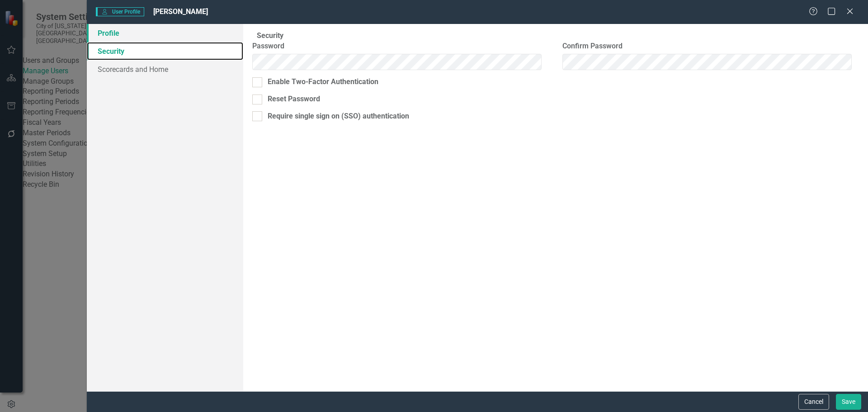 This screenshot has height=412, width=868. I want to click on a: Security, so click(165, 51).